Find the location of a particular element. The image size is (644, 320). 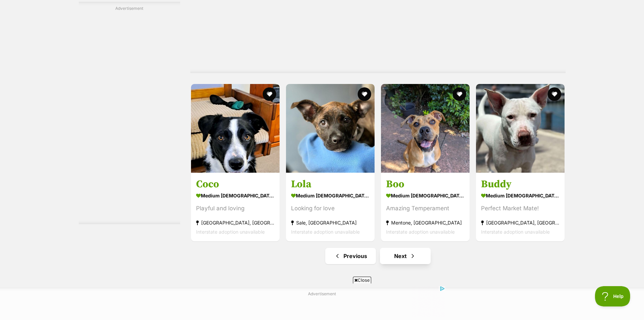

div: Playful and loving is located at coordinates (235, 208).